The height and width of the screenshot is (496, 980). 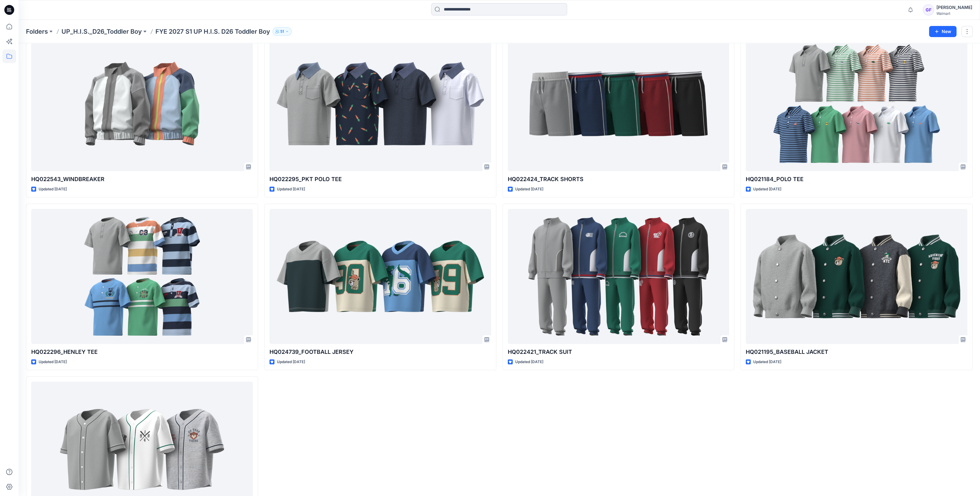 I want to click on a: HQ022296_HENLEY TEE, so click(x=142, y=276).